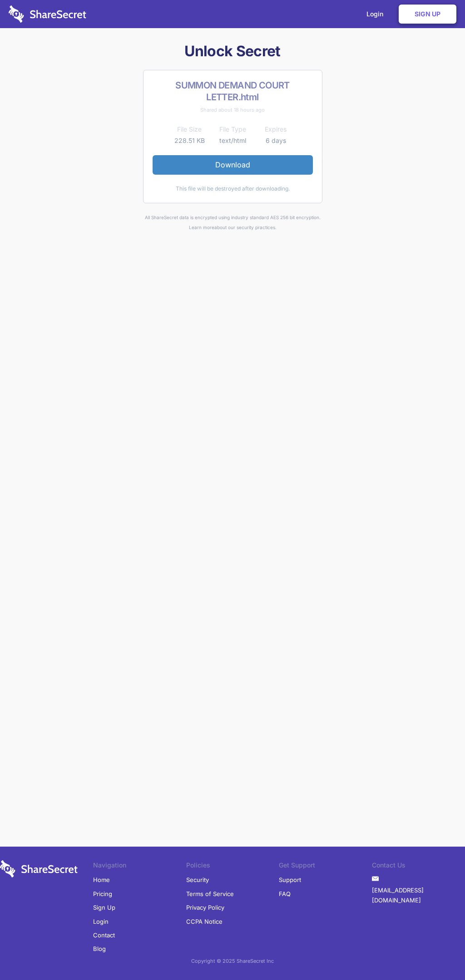 This screenshot has height=980, width=465. What do you see at coordinates (232, 189) in the screenshot?
I see `div: This file will be destroyed after downloading.` at bounding box center [232, 189].